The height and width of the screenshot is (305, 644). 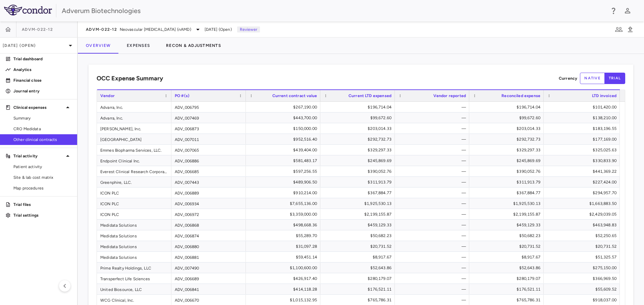 What do you see at coordinates (43, 80) in the screenshot?
I see `p: Financial close` at bounding box center [43, 80].